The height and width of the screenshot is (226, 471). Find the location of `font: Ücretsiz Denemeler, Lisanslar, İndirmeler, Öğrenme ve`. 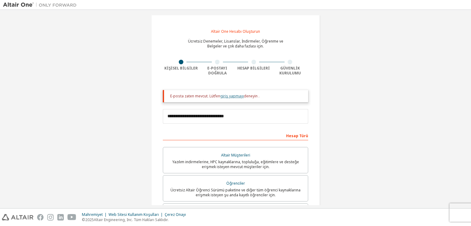

font: Ücretsiz Denemeler, Lisanslar, İndirmeler, Öğrenme ve is located at coordinates (236, 41).